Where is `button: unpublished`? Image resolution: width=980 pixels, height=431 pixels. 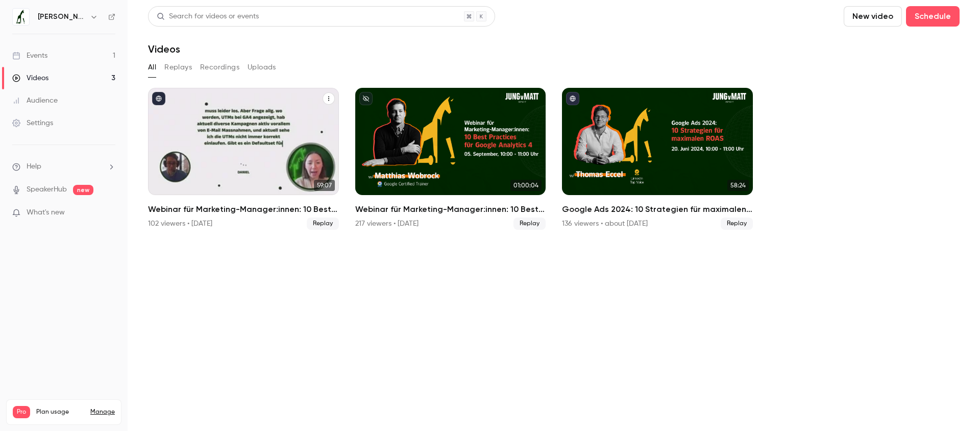 button: unpublished is located at coordinates (366, 98).